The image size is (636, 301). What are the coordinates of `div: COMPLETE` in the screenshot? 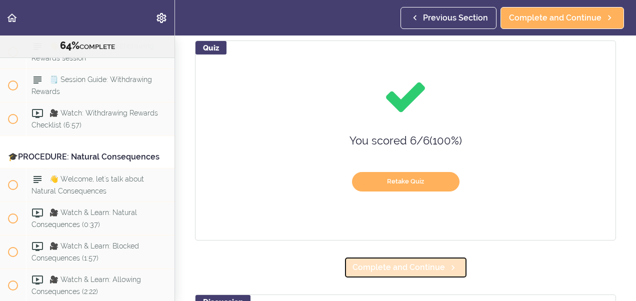 It's located at (87, 46).